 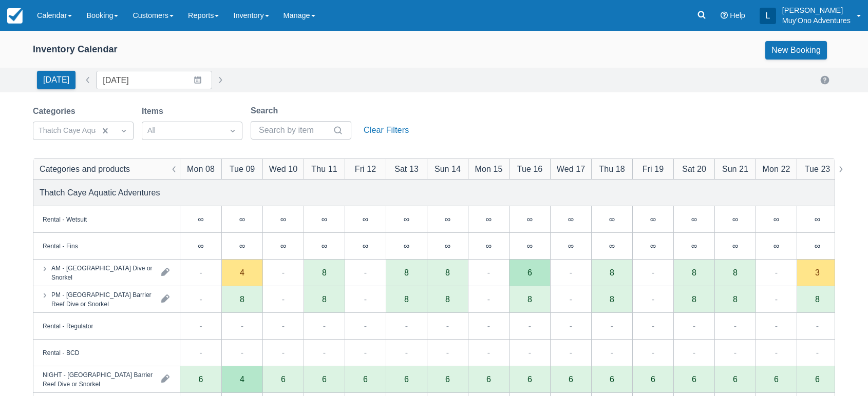 What do you see at coordinates (818, 169) in the screenshot?
I see `div: Tue 23` at bounding box center [818, 169].